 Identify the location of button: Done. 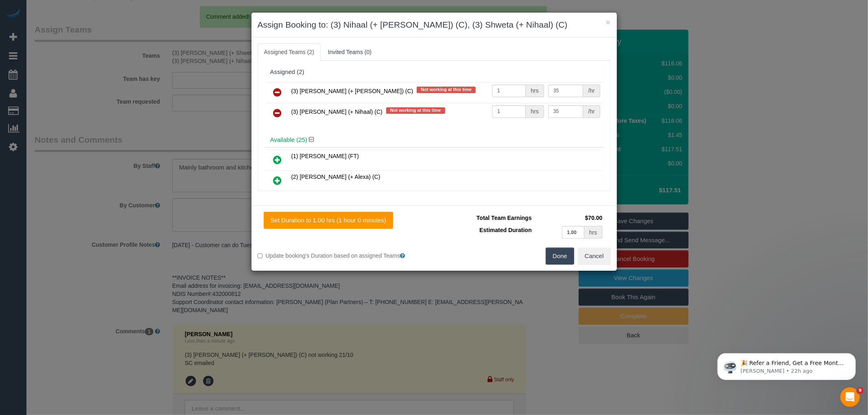
(559, 256).